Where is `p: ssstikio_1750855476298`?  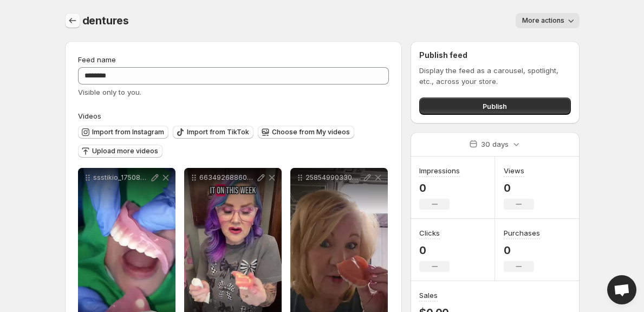 p: ssstikio_1750855476298 is located at coordinates (121, 178).